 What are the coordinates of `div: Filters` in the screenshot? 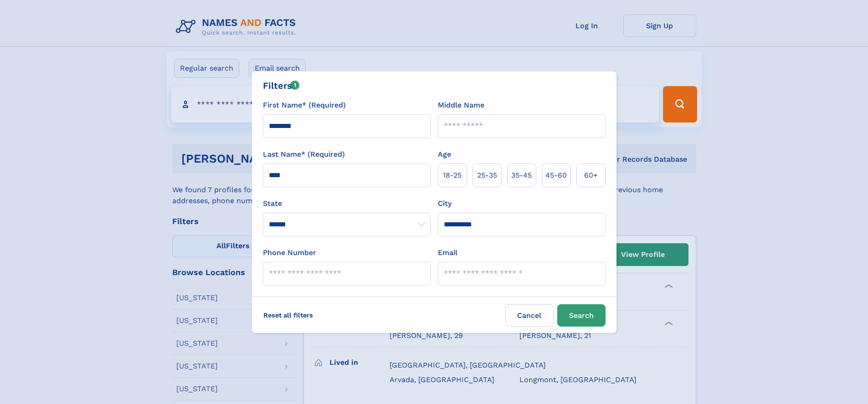 It's located at (281, 85).